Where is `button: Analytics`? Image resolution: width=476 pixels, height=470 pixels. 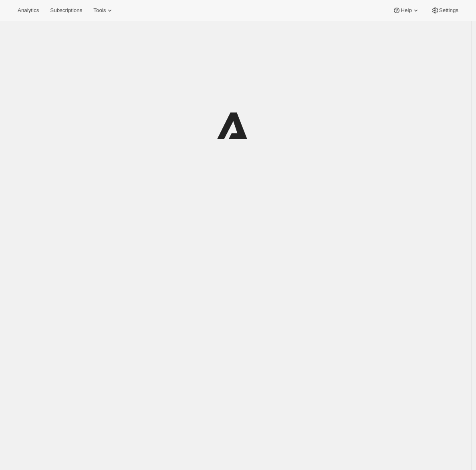
button: Analytics is located at coordinates (28, 10).